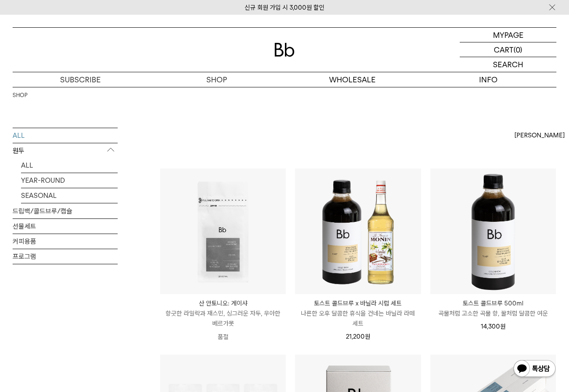 The width and height of the screenshot is (569, 392). What do you see at coordinates (222, 313) in the screenshot?
I see `a: 산 안토니오: 게이샤 향긋한 라일락과 재스민, 싱그러운 자두, 우아한 베르가못` at bounding box center [222, 313].